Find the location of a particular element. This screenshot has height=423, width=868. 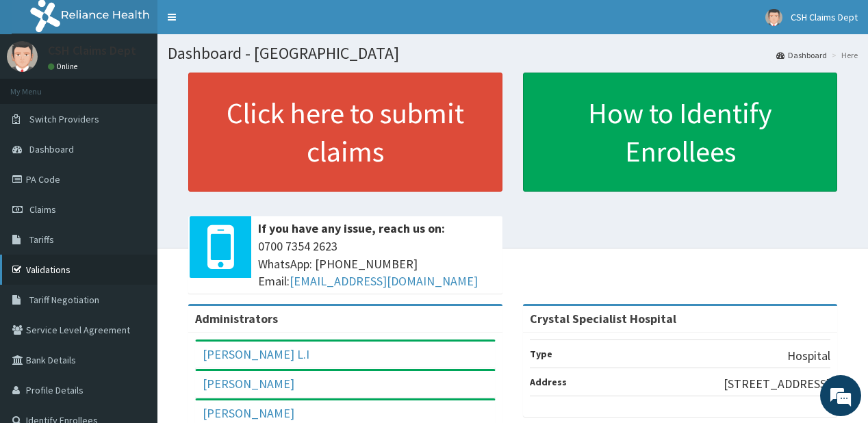

a: How to Identify Enrollees is located at coordinates (680, 132).